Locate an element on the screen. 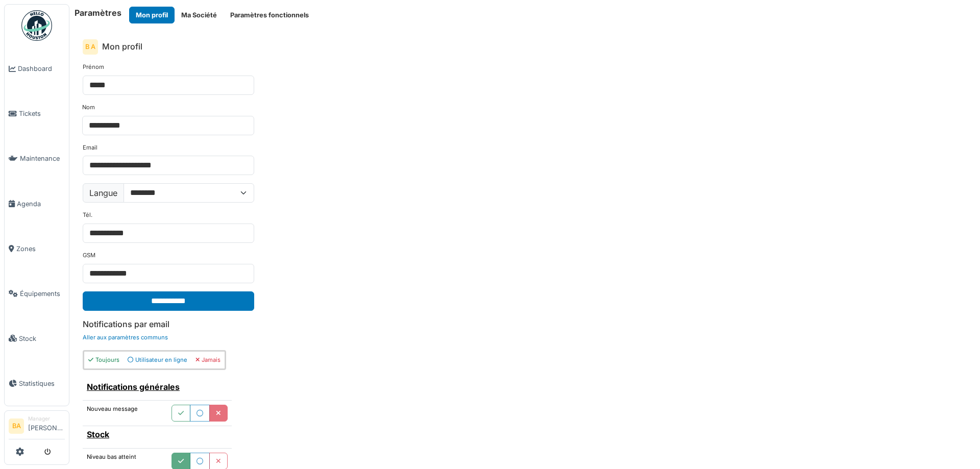 This screenshot has width=980, height=469. span: Zones is located at coordinates (41, 248).